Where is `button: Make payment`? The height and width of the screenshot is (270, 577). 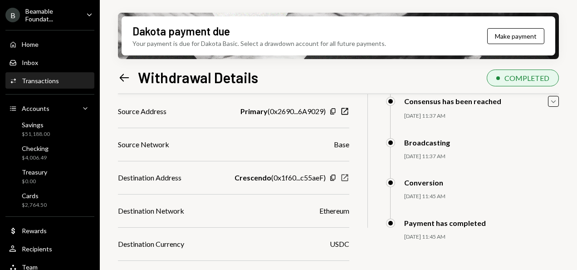 button: Make payment is located at coordinates (516, 36).